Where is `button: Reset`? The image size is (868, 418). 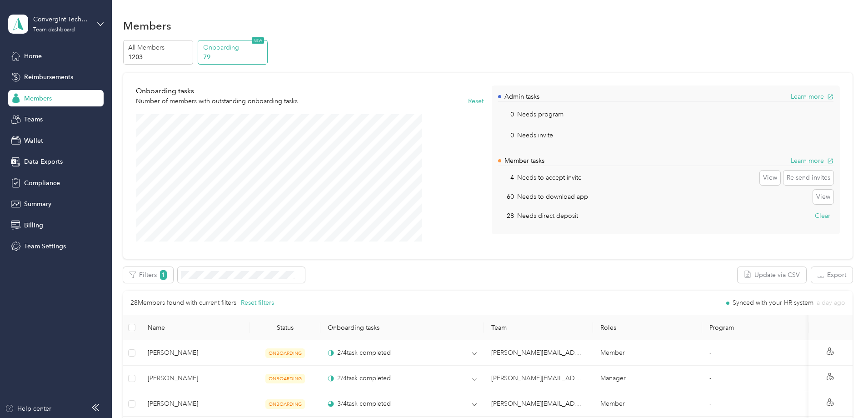 button: Reset is located at coordinates (476, 101).